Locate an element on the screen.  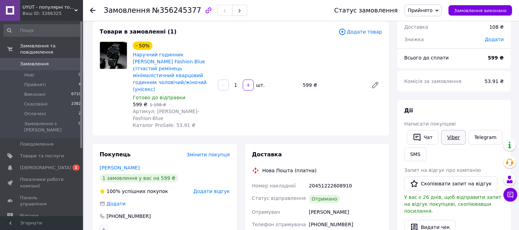
span: Скасовані is located at coordinates (36, 104).